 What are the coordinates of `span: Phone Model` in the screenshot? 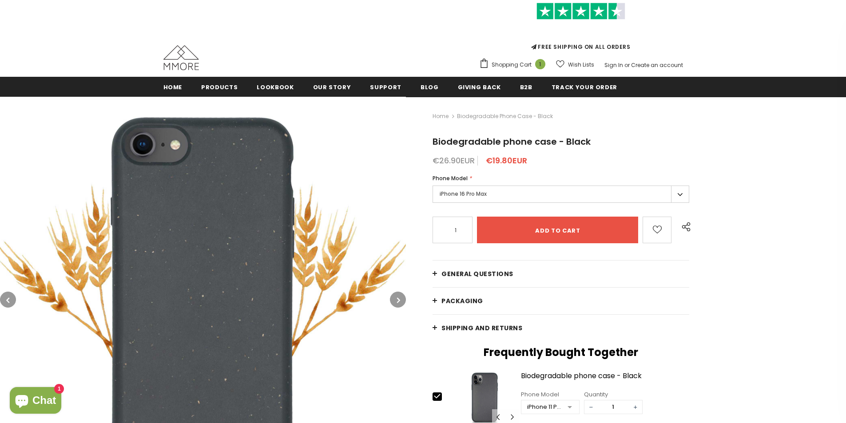 It's located at (450, 178).